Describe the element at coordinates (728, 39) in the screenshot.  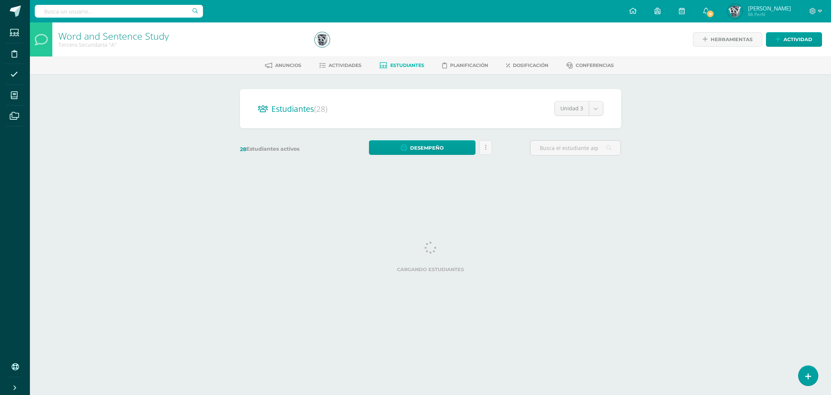
I see `a: Herramientas` at that location.